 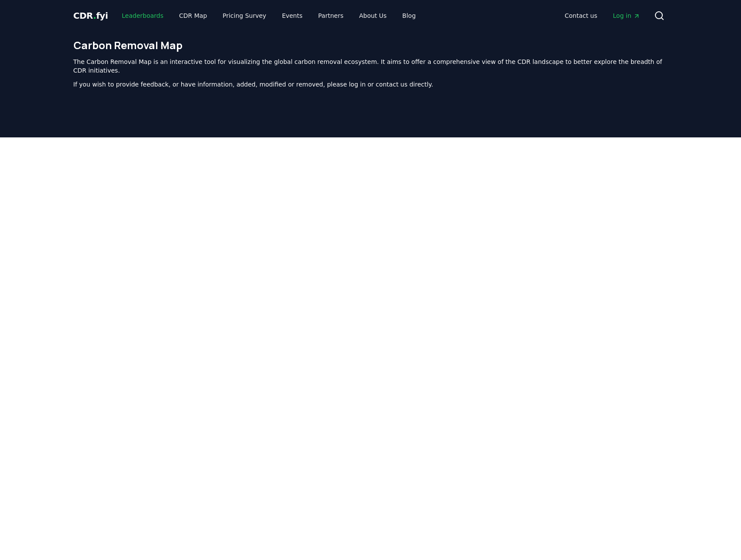 What do you see at coordinates (331, 16) in the screenshot?
I see `a: Partners` at bounding box center [331, 16].